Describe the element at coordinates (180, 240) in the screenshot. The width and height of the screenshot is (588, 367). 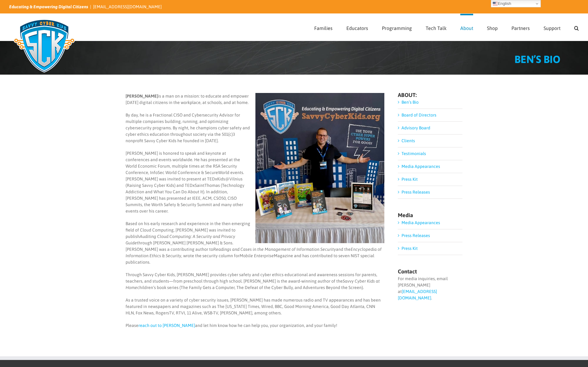
I see `i: Auditing Cloud Computing: A Security and Privacy Guide` at that location.